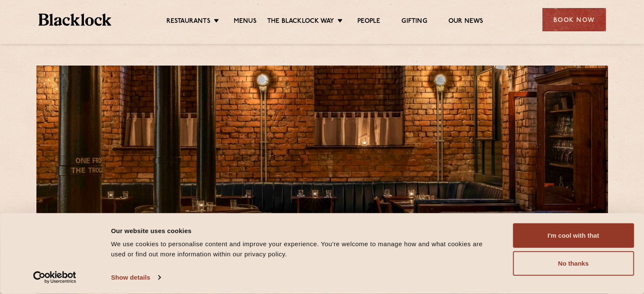  Describe the element at coordinates (369, 22) in the screenshot. I see `a: People` at that location.